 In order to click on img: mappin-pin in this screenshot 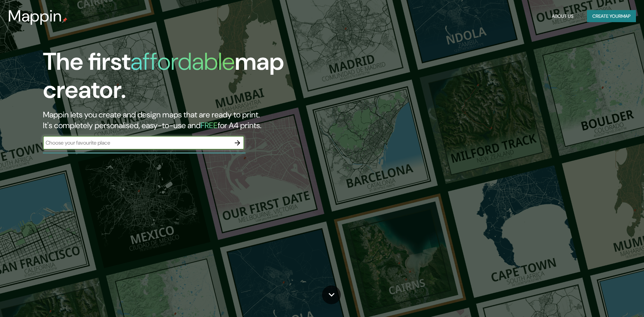, I will do `click(65, 20)`.